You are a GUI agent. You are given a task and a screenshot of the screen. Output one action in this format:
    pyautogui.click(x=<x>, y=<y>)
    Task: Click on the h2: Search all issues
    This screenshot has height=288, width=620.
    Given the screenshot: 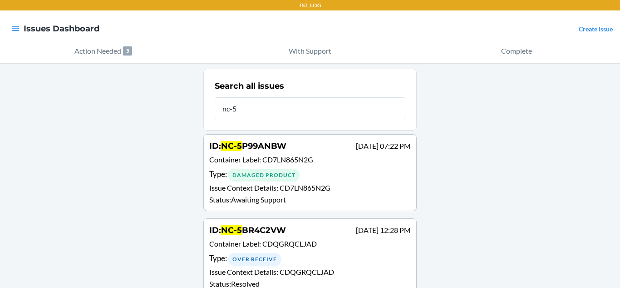 What is the action you would take?
    pyautogui.click(x=249, y=86)
    